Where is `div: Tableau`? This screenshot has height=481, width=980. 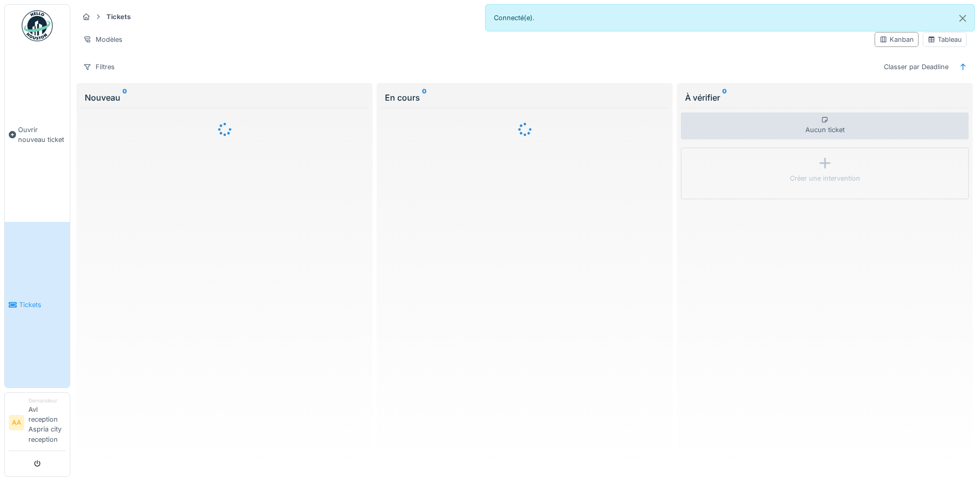
div: Tableau is located at coordinates (944, 39).